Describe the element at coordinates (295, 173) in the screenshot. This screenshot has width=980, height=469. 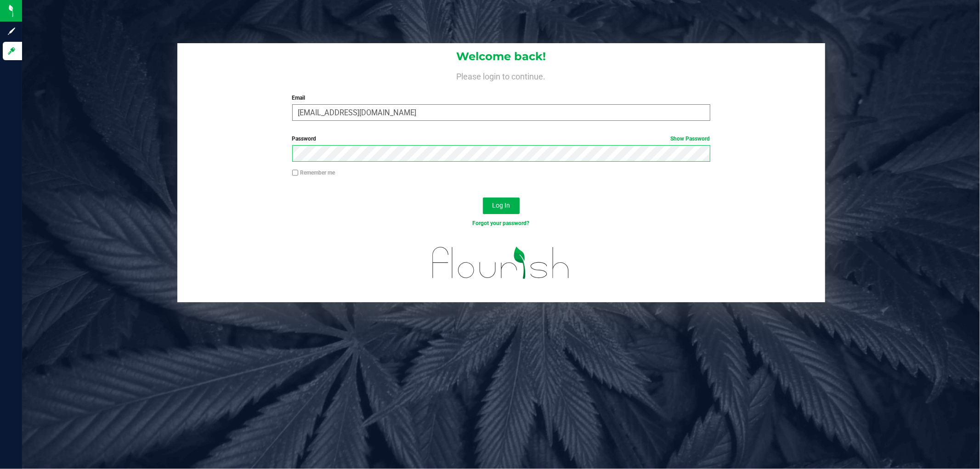
I see `input: Remember me` at that location.